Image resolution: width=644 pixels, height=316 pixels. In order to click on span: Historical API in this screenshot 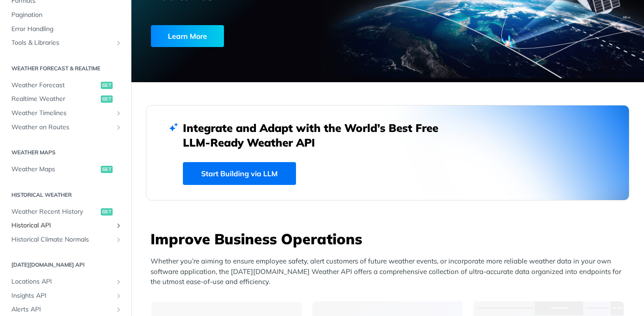, I will do `click(62, 225)`.